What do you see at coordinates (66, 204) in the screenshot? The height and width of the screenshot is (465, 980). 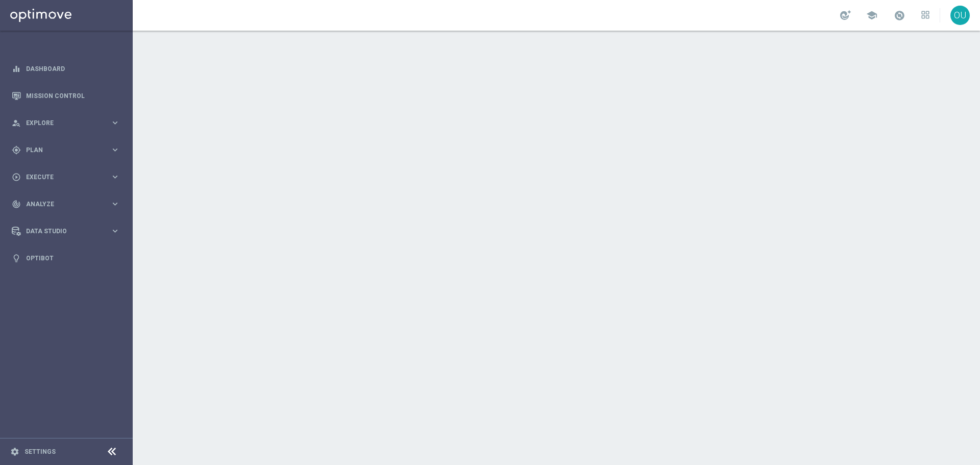 I see `button: track_changes Analyze keyboard_arrow_right` at bounding box center [66, 204].